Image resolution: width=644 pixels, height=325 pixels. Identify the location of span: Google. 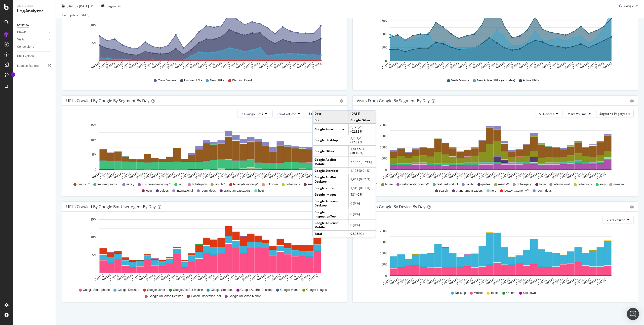
(629, 6).